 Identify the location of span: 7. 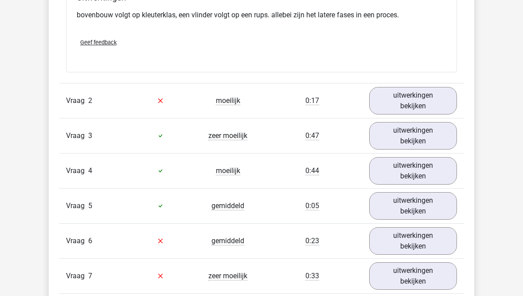
(90, 276).